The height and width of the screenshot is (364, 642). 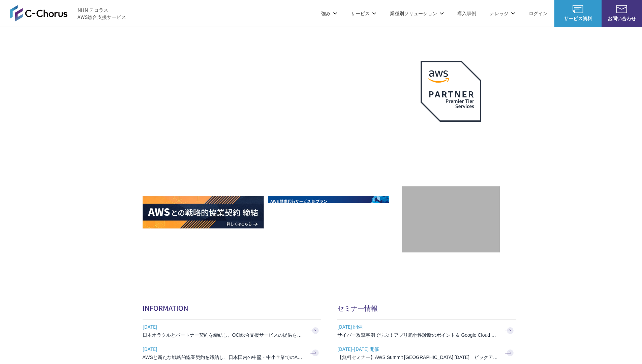 What do you see at coordinates (232, 308) in the screenshot?
I see `h2: INFORMATION` at bounding box center [232, 308].